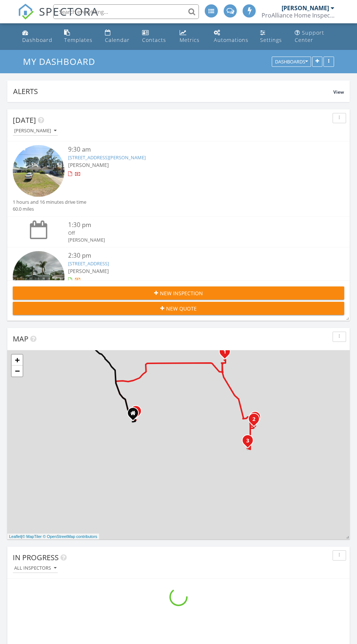 Image resolution: width=357 pixels, height=644 pixels. What do you see at coordinates (271, 40) in the screenshot?
I see `div: Settings` at bounding box center [271, 40].